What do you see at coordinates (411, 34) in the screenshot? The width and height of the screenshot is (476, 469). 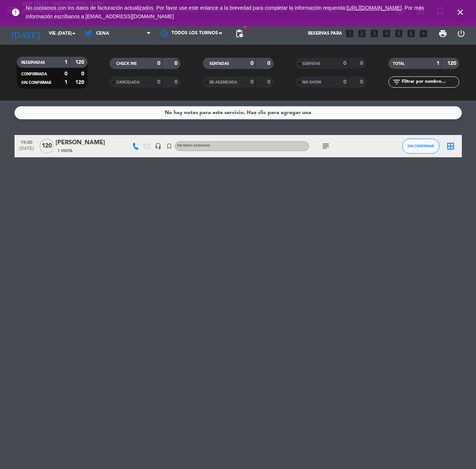 I see `i: looks_6` at bounding box center [411, 34].